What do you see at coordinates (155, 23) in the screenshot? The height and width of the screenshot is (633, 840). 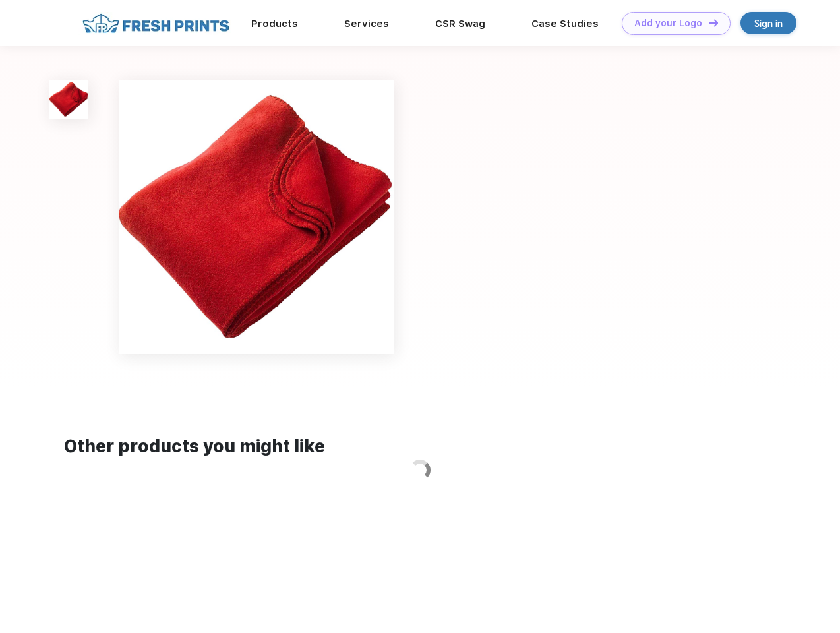 I see `img: fo%20logo%202.webp` at bounding box center [155, 23].